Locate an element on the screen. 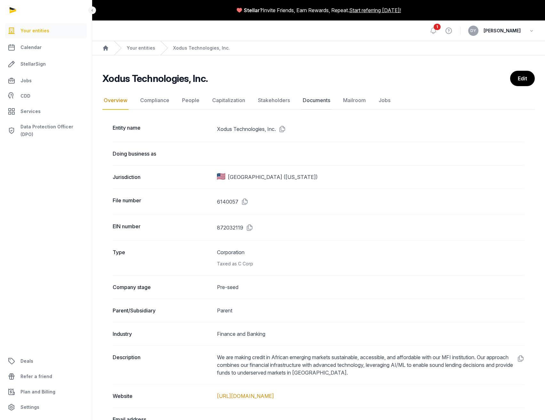  dd: 6140057 is located at coordinates (370, 202).